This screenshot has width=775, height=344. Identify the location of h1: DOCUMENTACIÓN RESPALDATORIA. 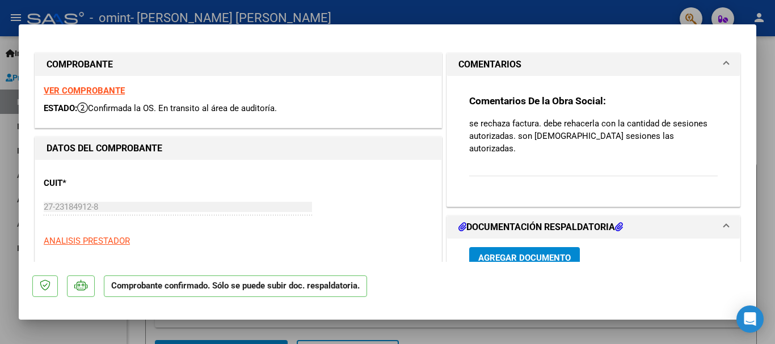
(540, 227).